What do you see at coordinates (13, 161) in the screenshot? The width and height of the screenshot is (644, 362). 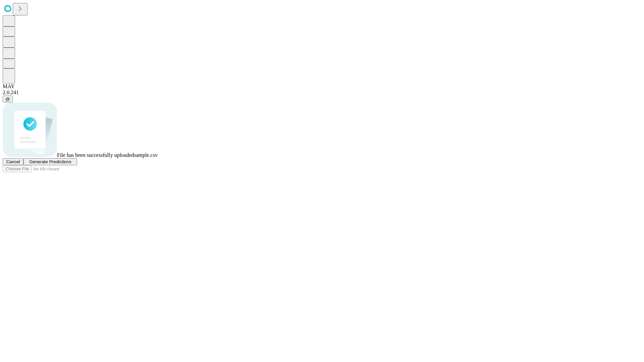 I see `span: Cancel` at bounding box center [13, 161].